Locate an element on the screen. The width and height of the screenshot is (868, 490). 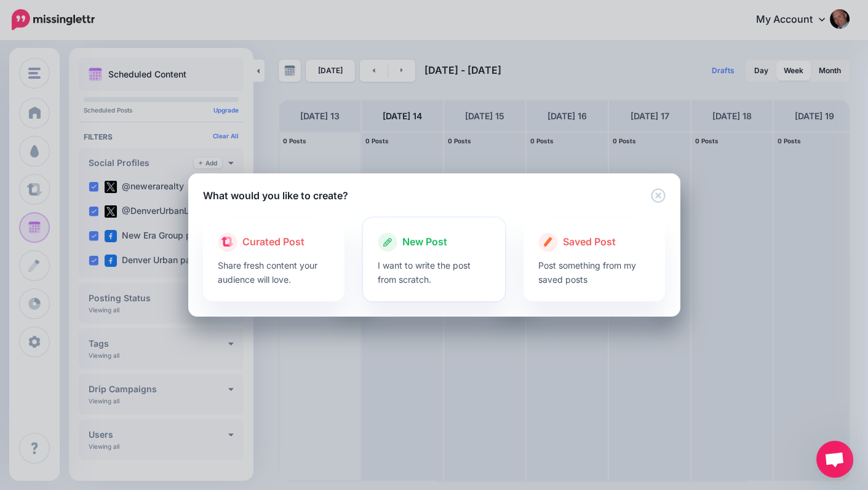
img: create.png is located at coordinates (548, 241).